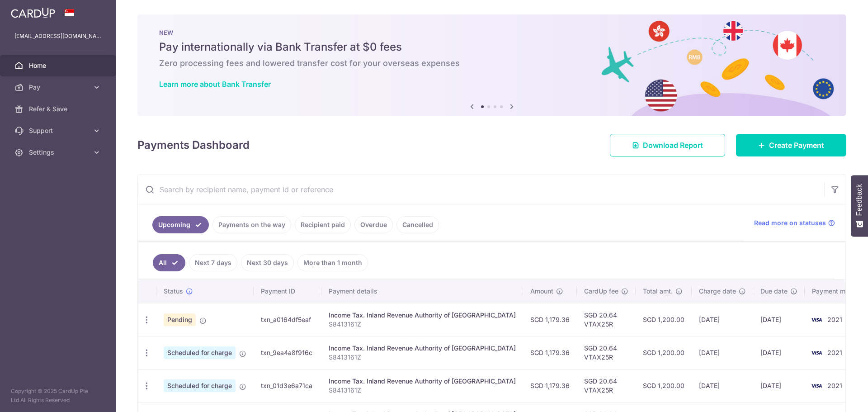 This screenshot has height=412, width=868. I want to click on td: txn_a0164df5eaf, so click(287, 319).